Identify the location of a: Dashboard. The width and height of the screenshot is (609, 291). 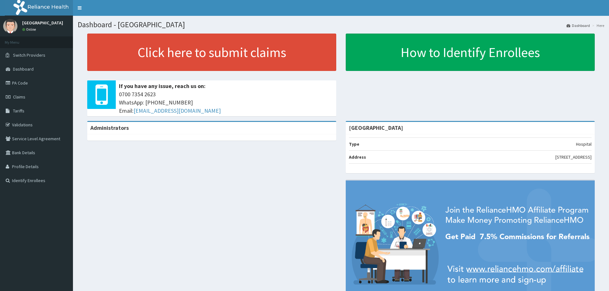
(578, 25).